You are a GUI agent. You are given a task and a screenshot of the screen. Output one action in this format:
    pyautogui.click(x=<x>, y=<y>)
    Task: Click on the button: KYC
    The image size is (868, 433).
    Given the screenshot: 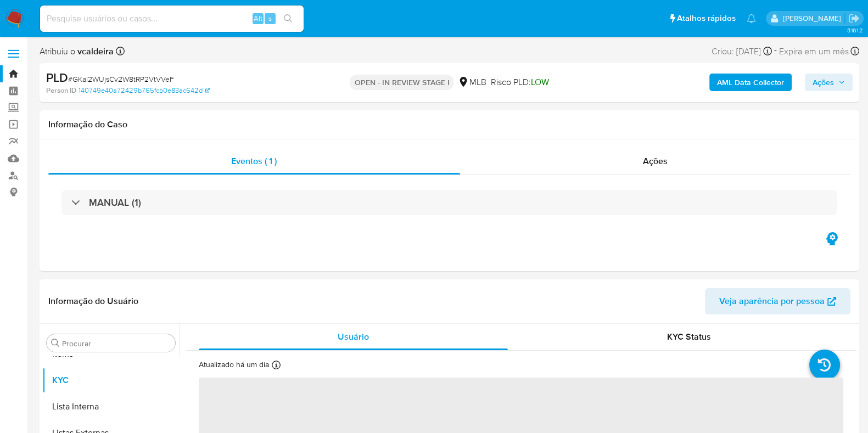 What is the action you would take?
    pyautogui.click(x=111, y=381)
    